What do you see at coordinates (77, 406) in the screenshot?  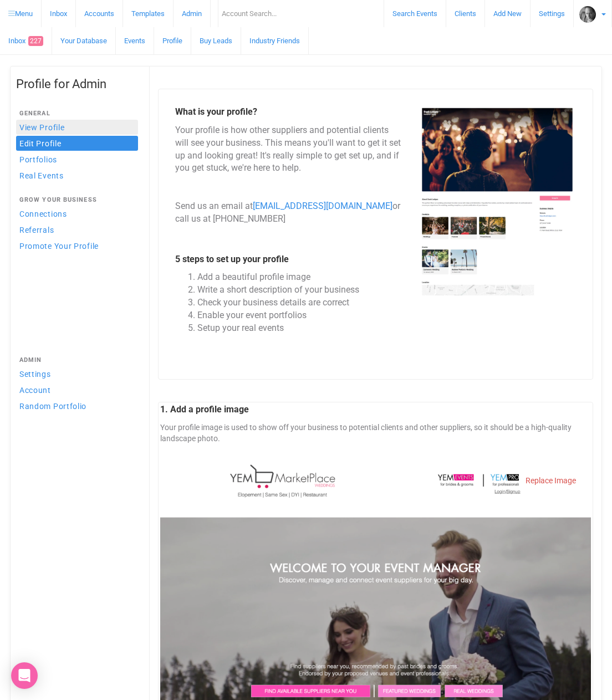 I see `a: Random Portfolio` at bounding box center [77, 406].